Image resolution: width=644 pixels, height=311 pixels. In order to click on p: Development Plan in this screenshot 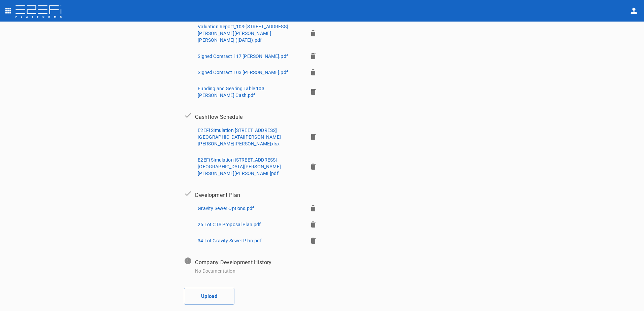, I will do `click(217, 195)`.